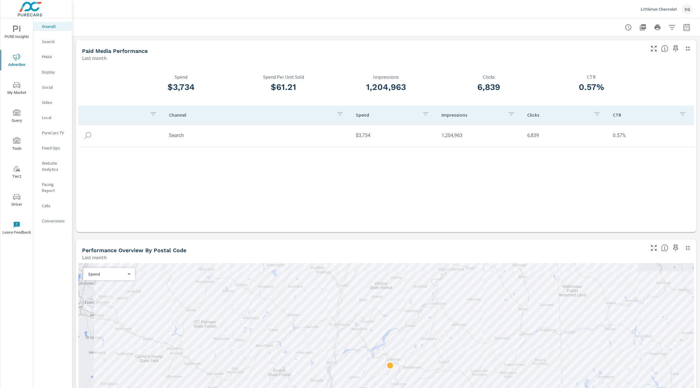  What do you see at coordinates (53, 166) in the screenshot?
I see `div: Website Analytics` at bounding box center [53, 166].